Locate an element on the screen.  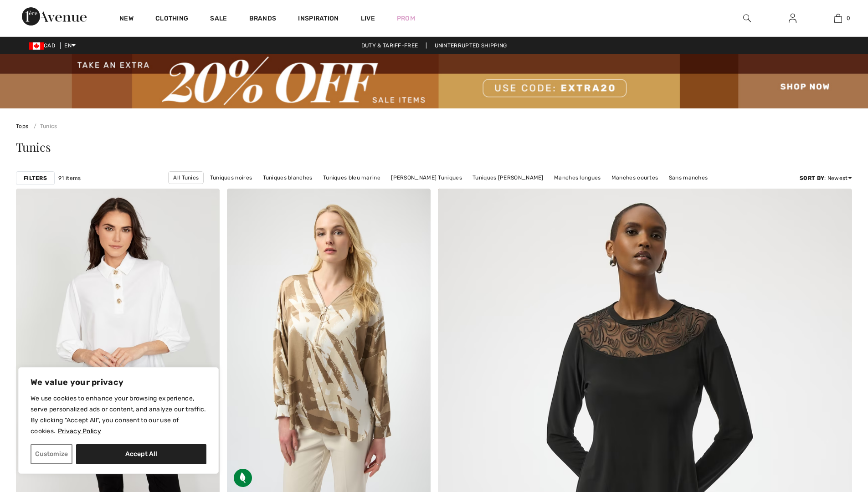
img: search the website is located at coordinates (747, 18).